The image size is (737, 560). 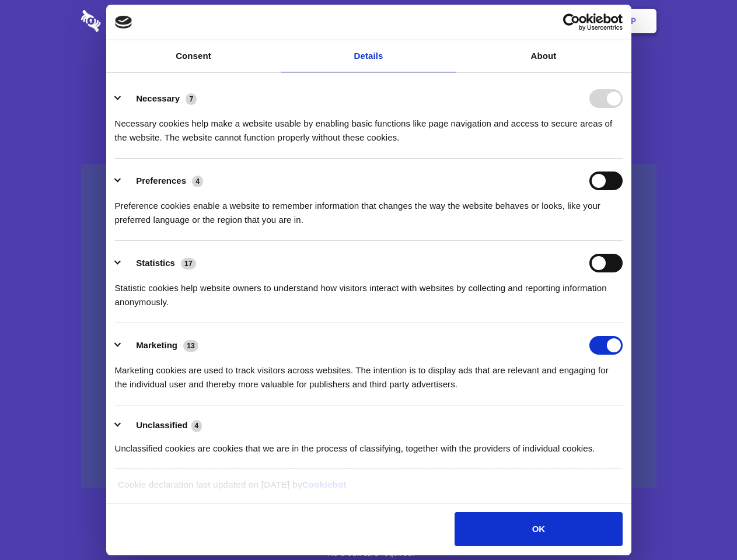 I want to click on a: Pricing, so click(x=367, y=21).